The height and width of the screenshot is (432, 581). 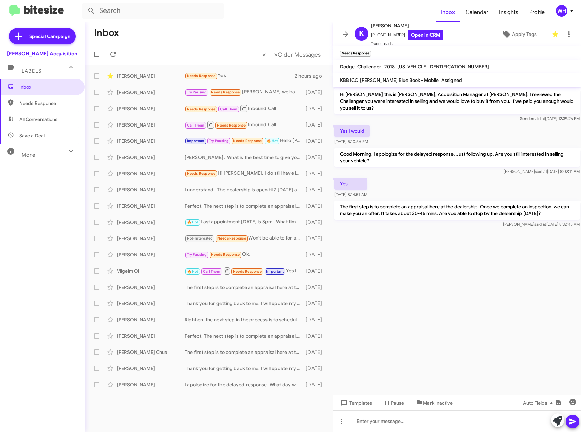 What do you see at coordinates (240, 76) in the screenshot?
I see `div: Yes` at bounding box center [240, 76].